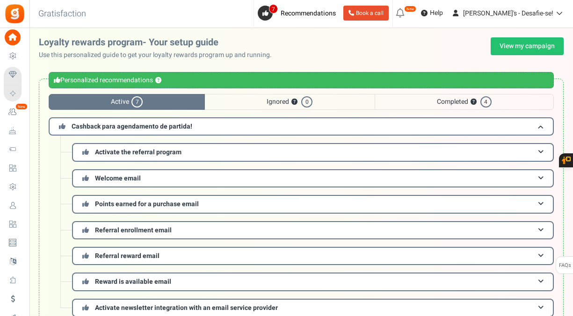  Describe the element at coordinates (432, 13) in the screenshot. I see `a: Help` at that location.